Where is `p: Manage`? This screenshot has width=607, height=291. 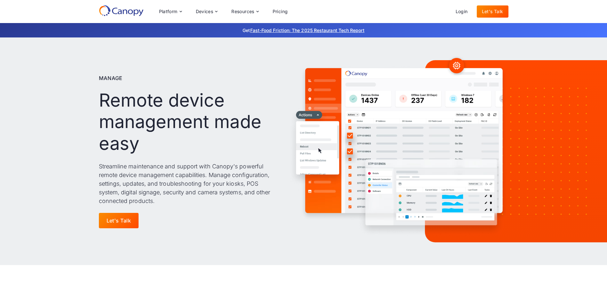 p: Manage is located at coordinates (111, 78).